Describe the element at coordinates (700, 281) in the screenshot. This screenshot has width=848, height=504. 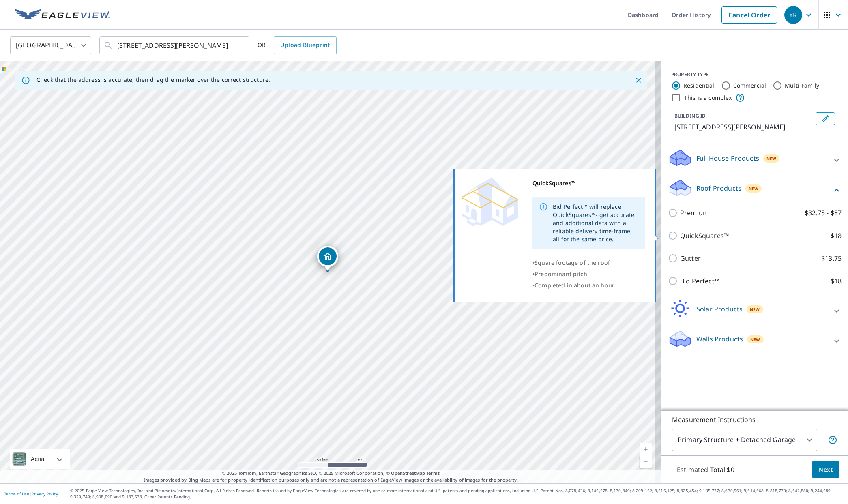
I see `p: Bid Perfect™` at that location.